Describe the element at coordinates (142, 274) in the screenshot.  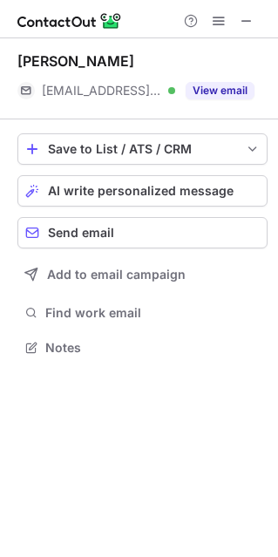
I see `button: Add to email campaign` at that location.